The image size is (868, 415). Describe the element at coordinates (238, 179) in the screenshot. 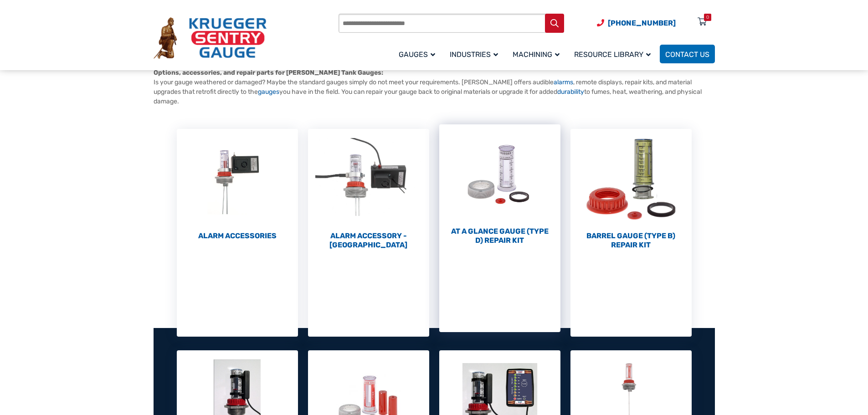

I see `img: Alarm Accessories` at that location.